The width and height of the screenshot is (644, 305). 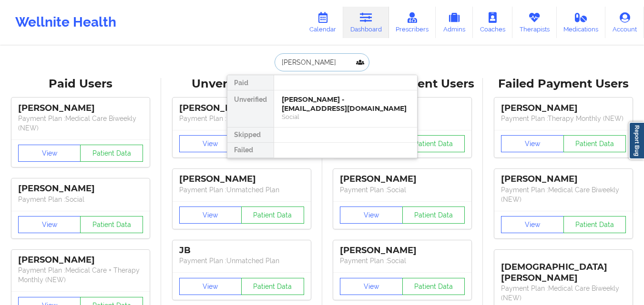 What do you see at coordinates (81, 84) in the screenshot?
I see `div: Paid Users` at bounding box center [81, 84].